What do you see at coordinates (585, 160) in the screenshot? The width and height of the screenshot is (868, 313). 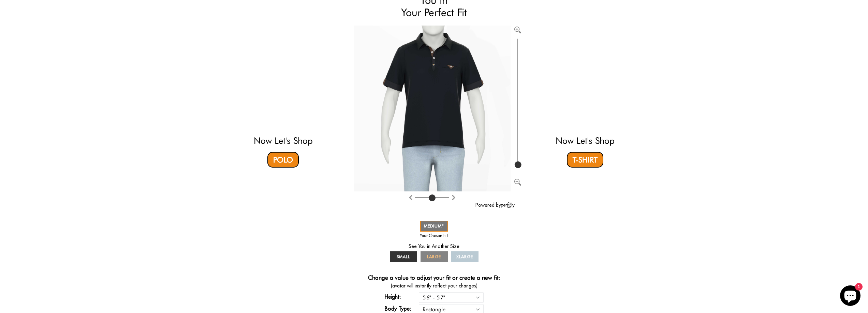 I see `a: T-Shirt` at bounding box center [585, 160].